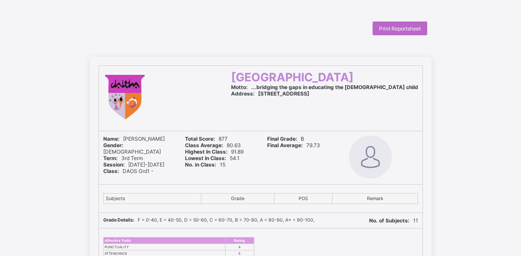 Image resolution: width=521 pixels, height=256 pixels. I want to click on b: Motto:, so click(239, 87).